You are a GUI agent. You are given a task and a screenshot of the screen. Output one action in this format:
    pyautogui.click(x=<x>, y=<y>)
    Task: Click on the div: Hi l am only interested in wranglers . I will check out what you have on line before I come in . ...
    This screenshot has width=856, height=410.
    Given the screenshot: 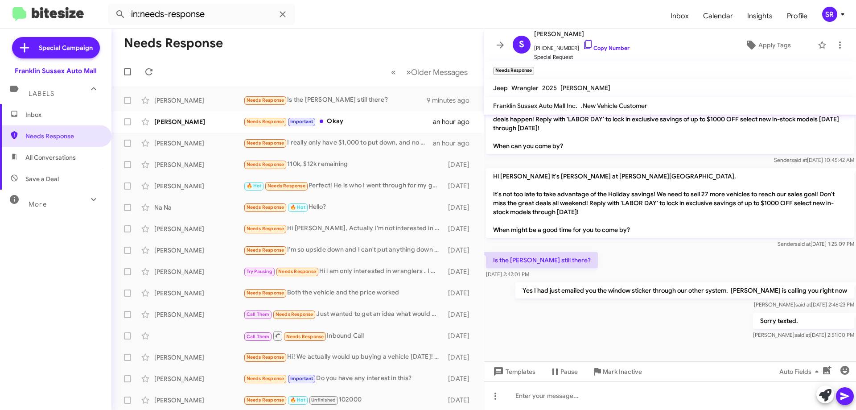 What is the action you would take?
    pyautogui.click(x=343, y=271)
    